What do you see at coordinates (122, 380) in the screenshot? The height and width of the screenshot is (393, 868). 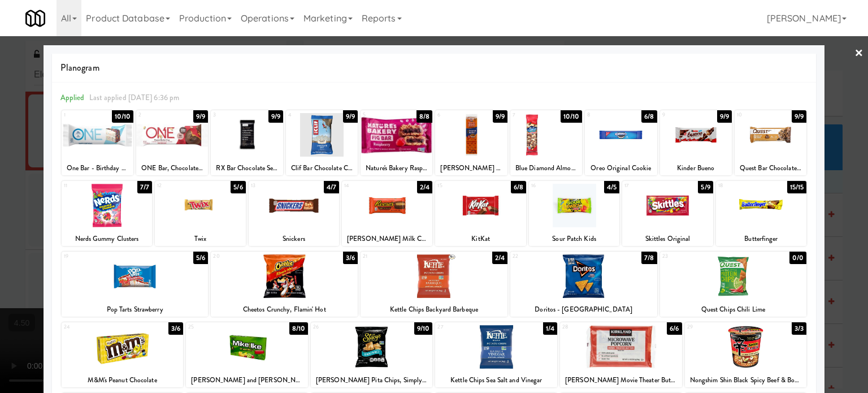 I see `div: M&M's Peanut Chocolate` at bounding box center [122, 380].